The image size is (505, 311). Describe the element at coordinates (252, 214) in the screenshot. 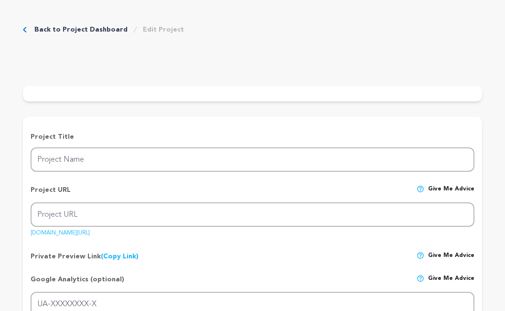

I see `input: Project URL` at that location.